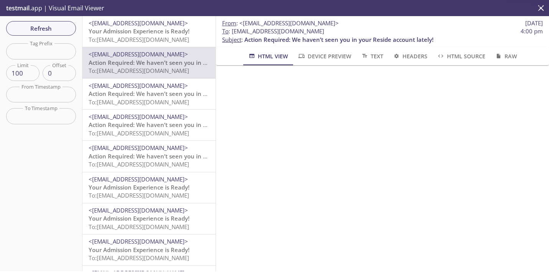 The image size is (549, 272). Describe the element at coordinates (506, 56) in the screenshot. I see `span: Raw` at that location.